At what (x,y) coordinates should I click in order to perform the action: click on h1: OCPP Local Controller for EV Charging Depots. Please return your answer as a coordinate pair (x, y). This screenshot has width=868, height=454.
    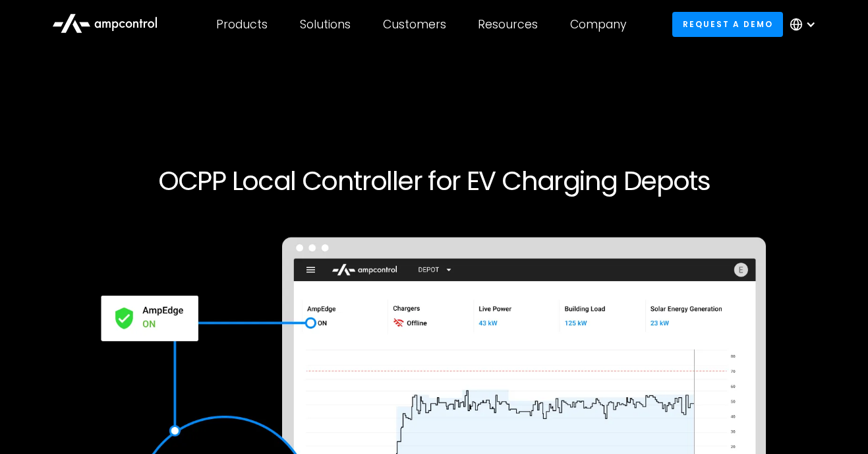
    Looking at the image, I should click on (434, 181).